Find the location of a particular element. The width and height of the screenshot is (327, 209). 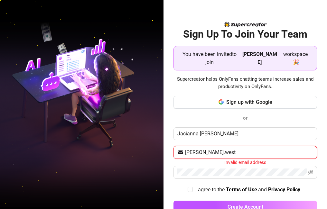

span: You have been invited to join is located at coordinates (209, 58).